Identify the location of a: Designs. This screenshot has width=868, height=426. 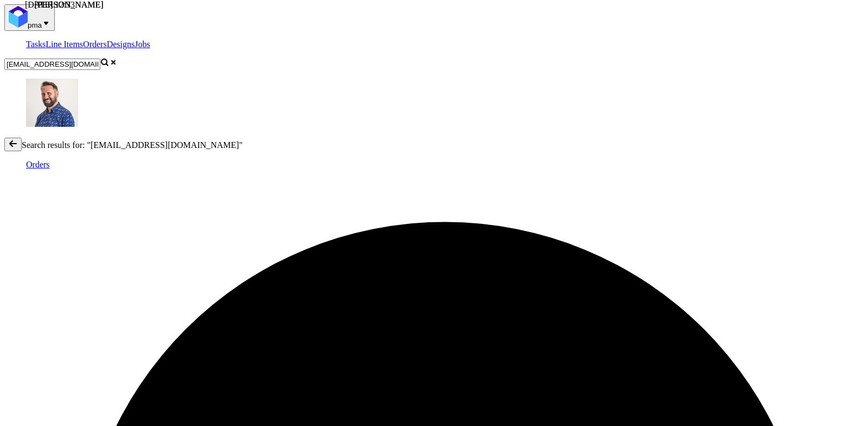
(121, 44).